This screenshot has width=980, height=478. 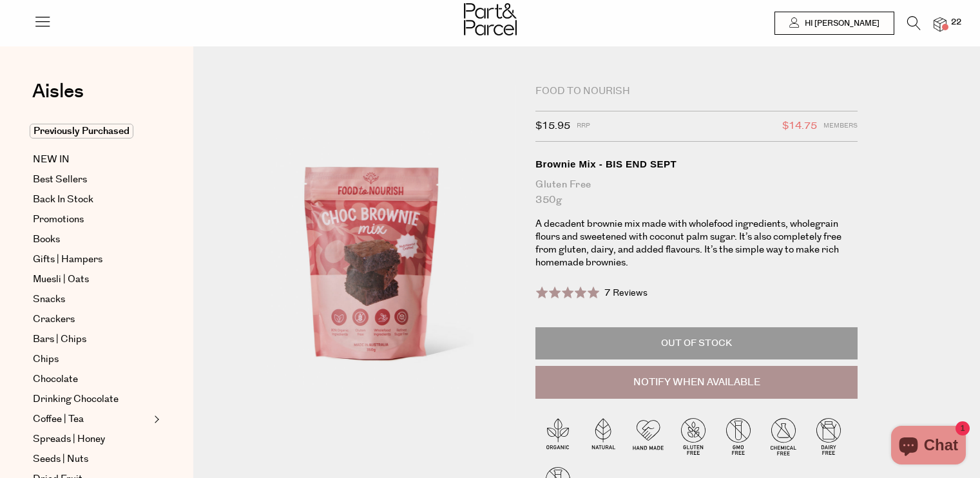 What do you see at coordinates (92, 360) in the screenshot?
I see `a: Chips` at bounding box center [92, 360].